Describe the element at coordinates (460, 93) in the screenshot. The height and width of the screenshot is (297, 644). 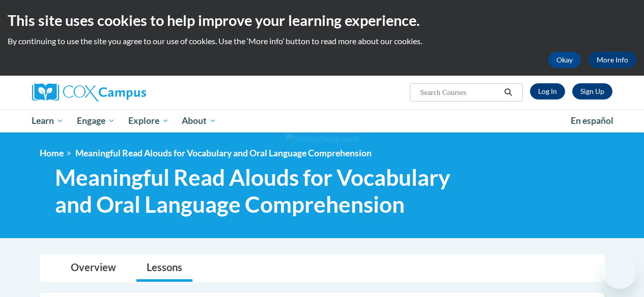
I see `input: Search Courses` at that location.